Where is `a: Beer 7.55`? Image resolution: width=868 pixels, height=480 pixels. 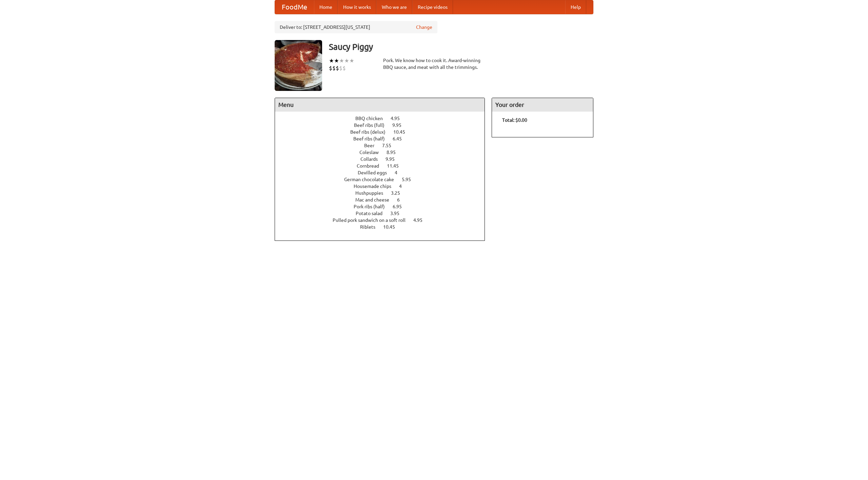
a: Beer 7.55 is located at coordinates (383, 146).